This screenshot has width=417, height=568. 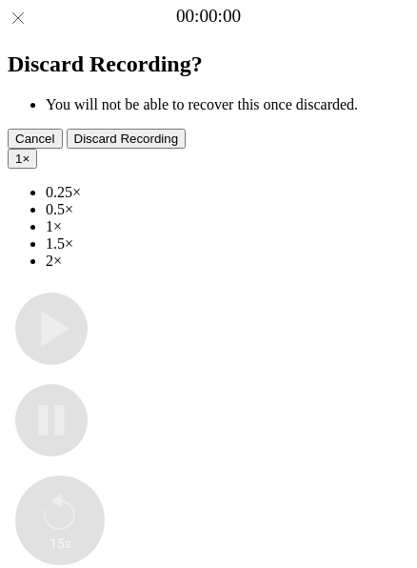 What do you see at coordinates (35, 138) in the screenshot?
I see `button: Cancel` at bounding box center [35, 138].